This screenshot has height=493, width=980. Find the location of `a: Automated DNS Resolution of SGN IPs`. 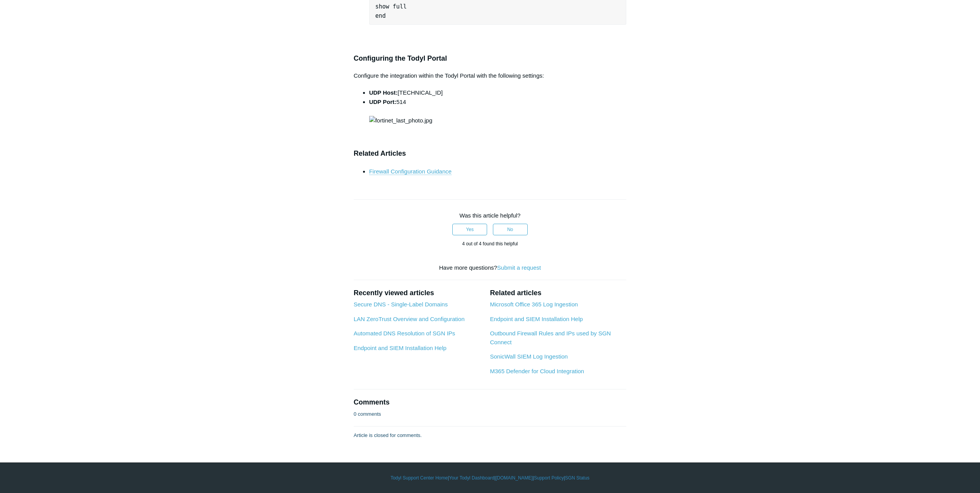

a: Automated DNS Resolution of SGN IPs is located at coordinates (405, 333).